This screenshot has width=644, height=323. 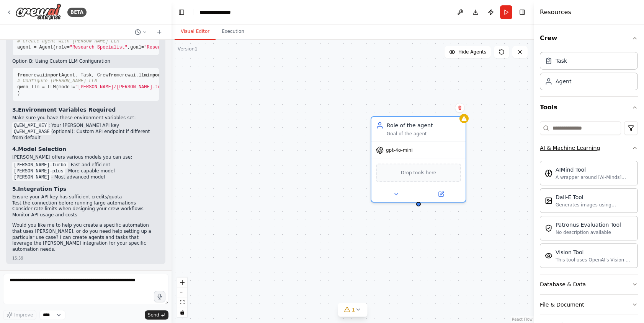 What do you see at coordinates (86, 110) in the screenshot?
I see `h3: 3.` at bounding box center [86, 110].